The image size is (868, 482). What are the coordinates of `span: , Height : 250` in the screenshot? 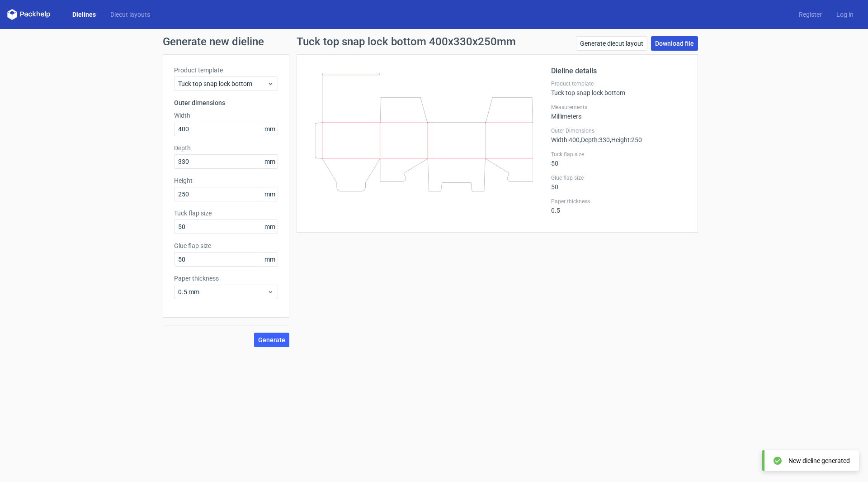 It's located at (626, 140).